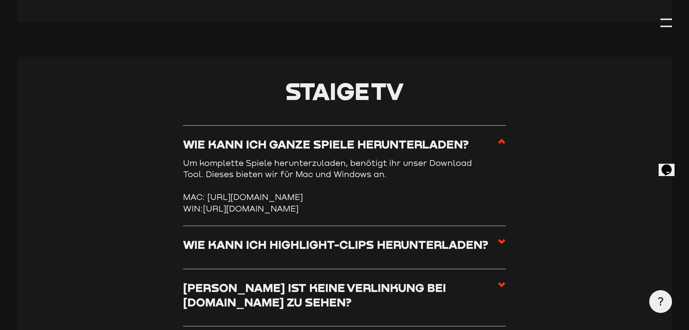  I want to click on h3: Wie kann ich Highlight-Clips herunterladen?, so click(336, 244).